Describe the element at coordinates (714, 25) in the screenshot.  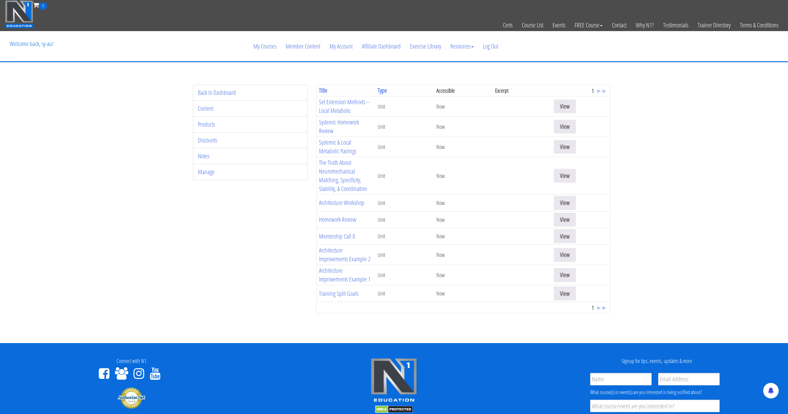
I see `a: Trainer Directory` at that location.